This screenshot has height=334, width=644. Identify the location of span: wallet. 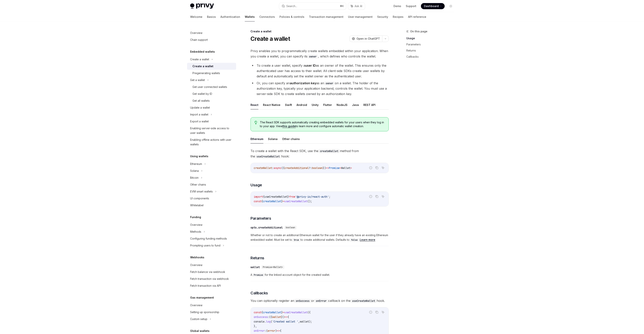
(304, 321).